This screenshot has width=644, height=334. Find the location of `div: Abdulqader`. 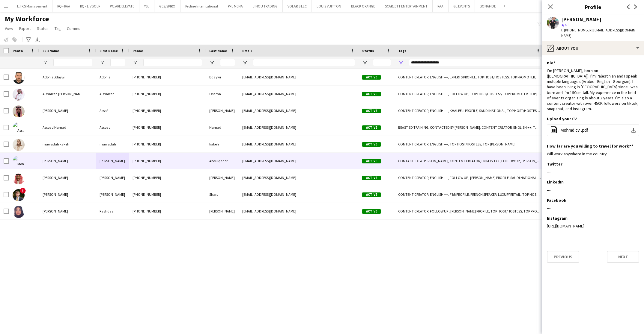

div: Abdulqader is located at coordinates (222, 161).